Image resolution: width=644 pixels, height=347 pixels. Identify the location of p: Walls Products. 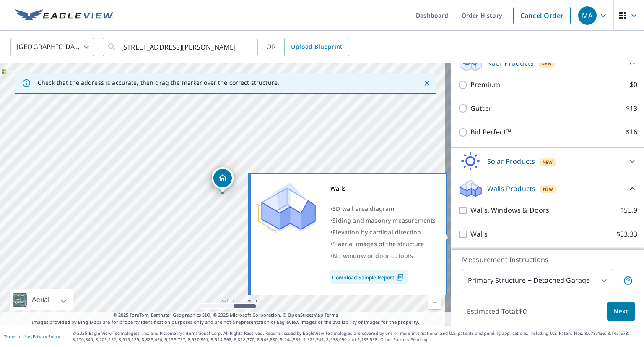
(511, 188).